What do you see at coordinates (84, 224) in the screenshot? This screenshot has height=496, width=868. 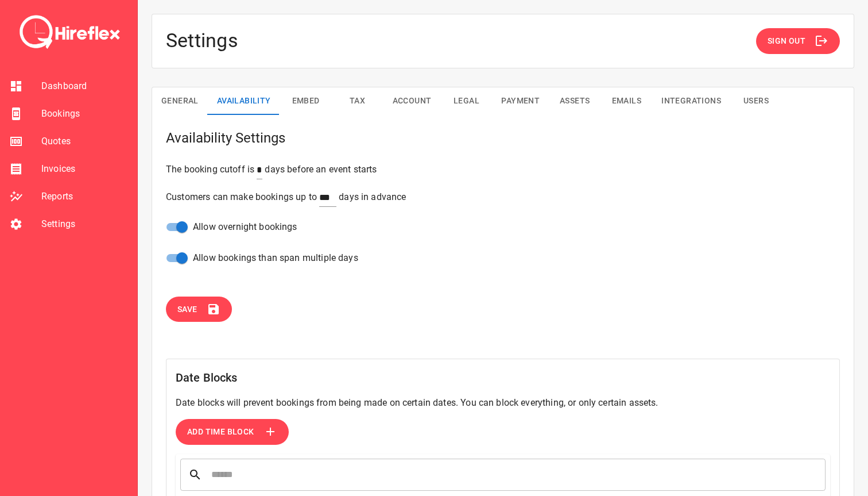 I see `span: Settings` at bounding box center [84, 224].